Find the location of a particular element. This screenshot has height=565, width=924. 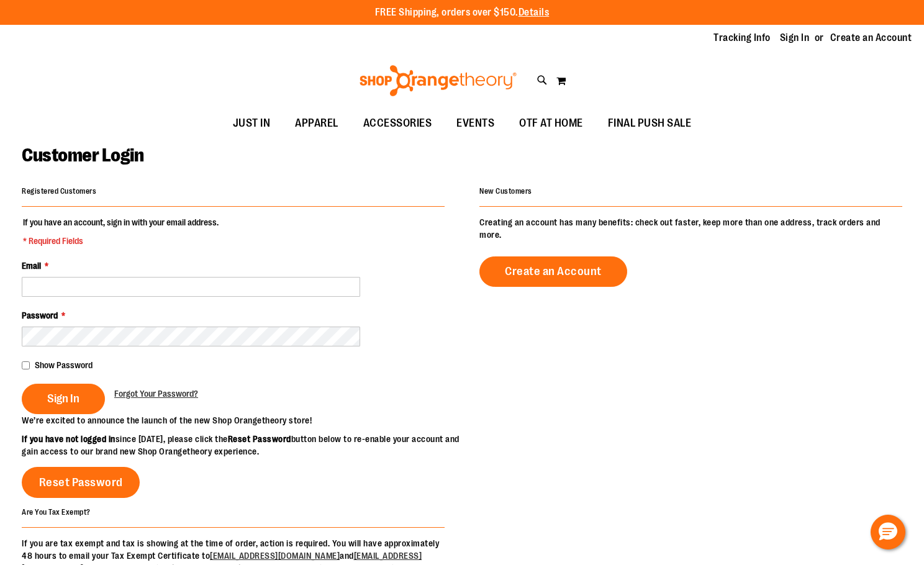

span: FINAL PUSH SALE is located at coordinates (650, 123).